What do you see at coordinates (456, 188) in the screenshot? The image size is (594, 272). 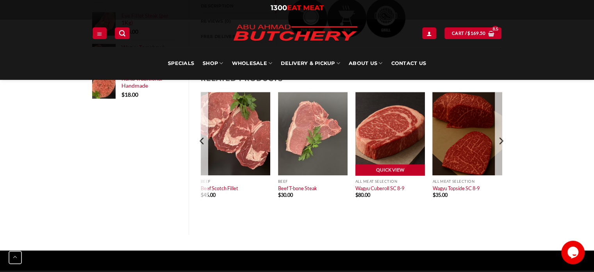 I see `a: Wagyu Topside SC 8-9` at bounding box center [456, 188].